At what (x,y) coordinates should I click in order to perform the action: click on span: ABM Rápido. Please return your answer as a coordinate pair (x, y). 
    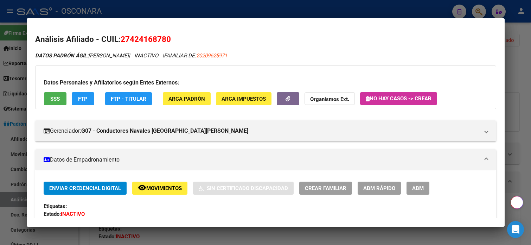
    Looking at the image, I should click on (379, 188).